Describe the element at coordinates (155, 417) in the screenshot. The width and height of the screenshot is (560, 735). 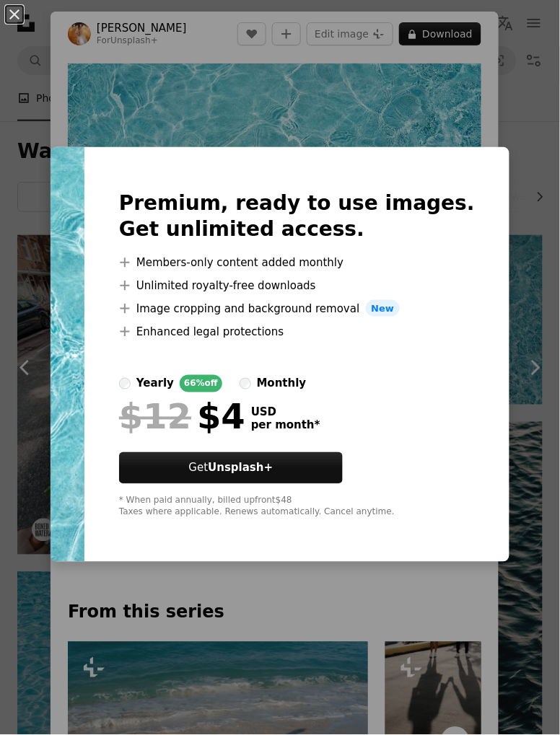
I see `span: $12` at that location.